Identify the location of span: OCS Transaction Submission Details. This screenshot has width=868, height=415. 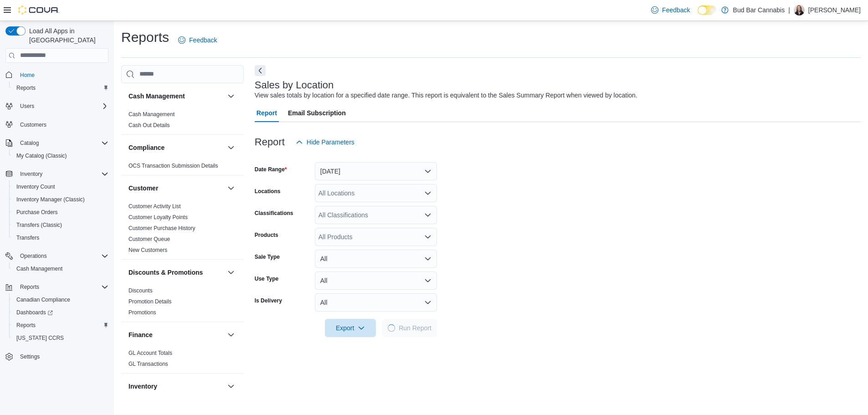
(173, 166).